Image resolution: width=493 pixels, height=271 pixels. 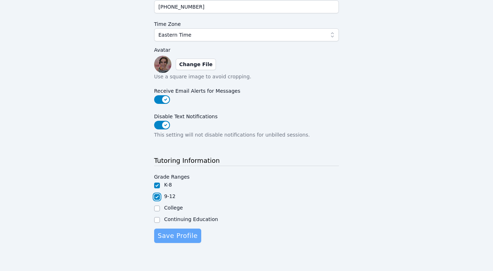 I want to click on label: K-8, so click(x=168, y=185).